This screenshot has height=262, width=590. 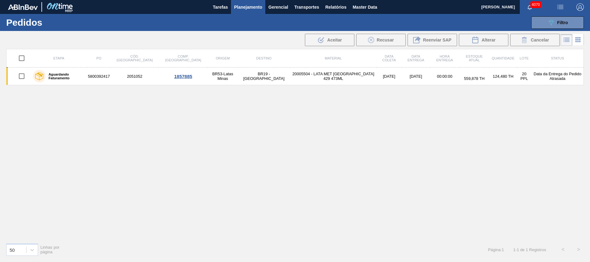 I want to click on div: Reenviar SAP, so click(x=432, y=40).